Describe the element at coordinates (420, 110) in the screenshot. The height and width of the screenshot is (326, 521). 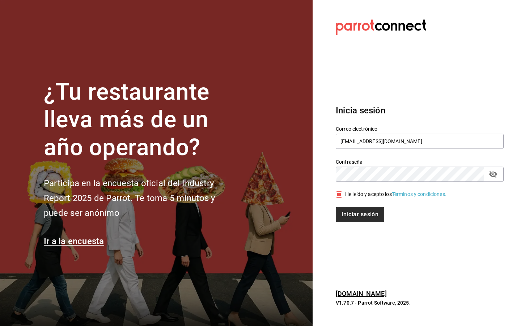
I see `h3: Inicia sesión` at that location.